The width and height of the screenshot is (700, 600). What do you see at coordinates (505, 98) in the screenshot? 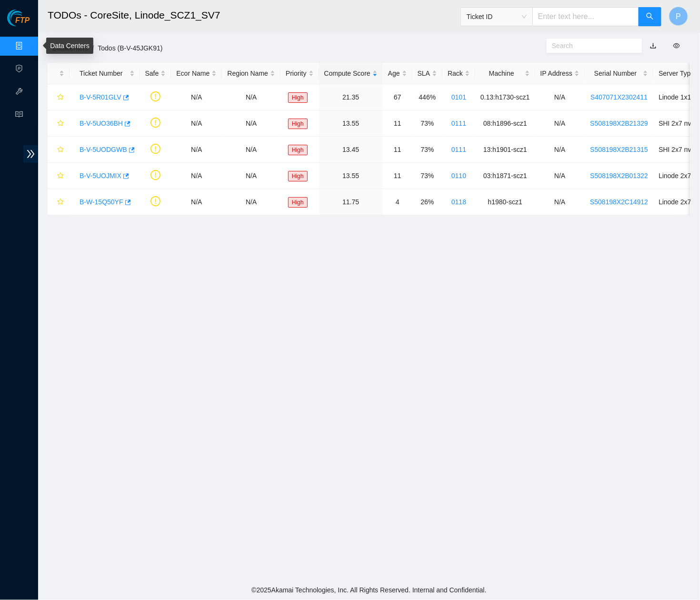
I see `td: 0.13:h1730-scz1` at bounding box center [505, 98].